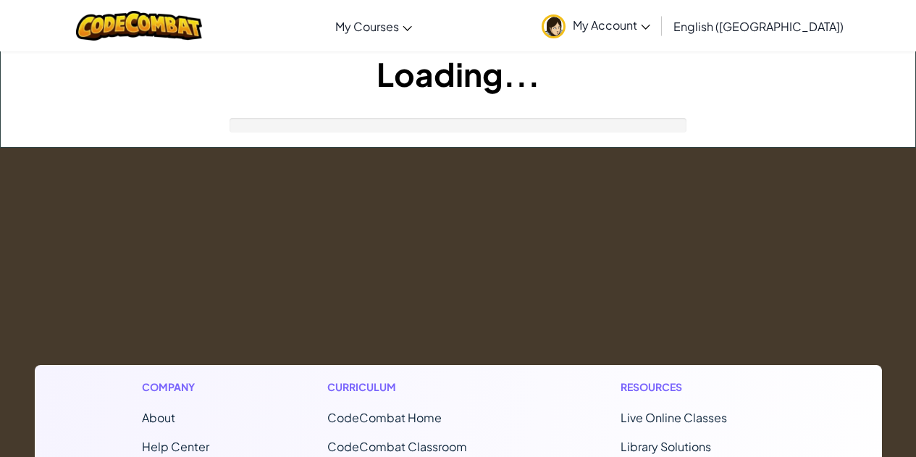 This screenshot has width=916, height=457. Describe the element at coordinates (415, 387) in the screenshot. I see `h1: Curriculum` at that location.